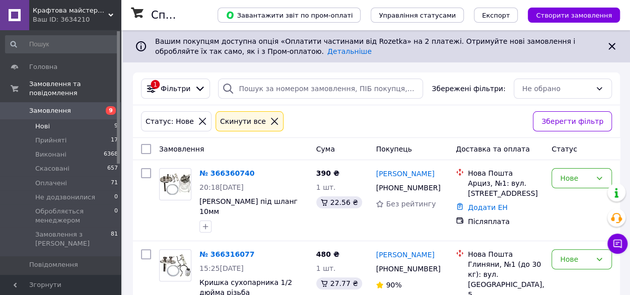  I want to click on span: Управління статусами, so click(417, 15).